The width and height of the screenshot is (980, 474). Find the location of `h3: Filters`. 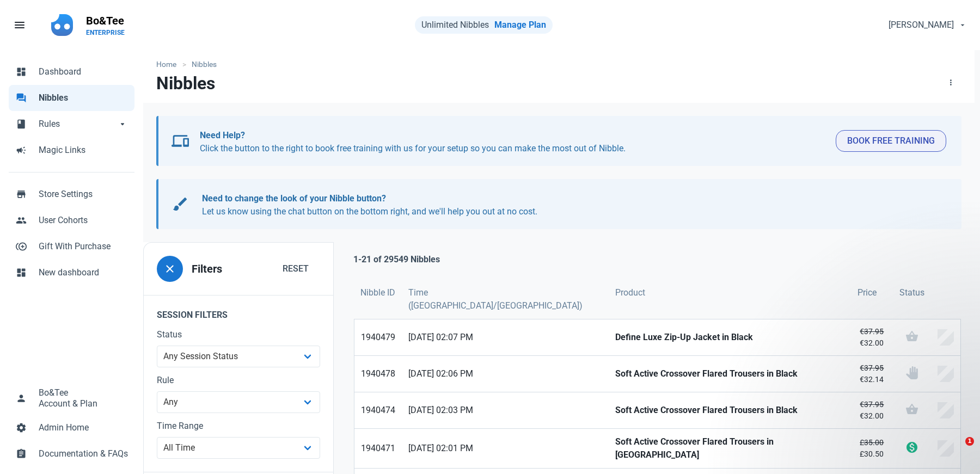

h3: Filters is located at coordinates (207, 269).